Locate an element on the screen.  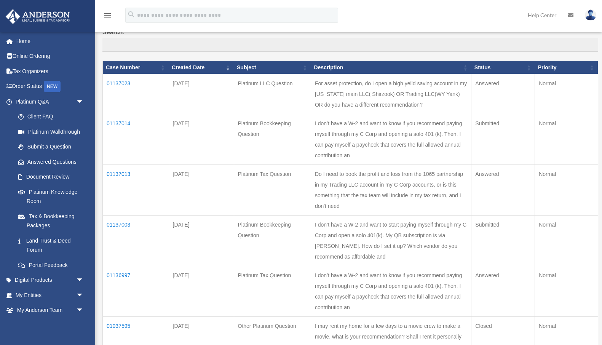
a: Platinum Knowledge Room is located at coordinates (51, 196).